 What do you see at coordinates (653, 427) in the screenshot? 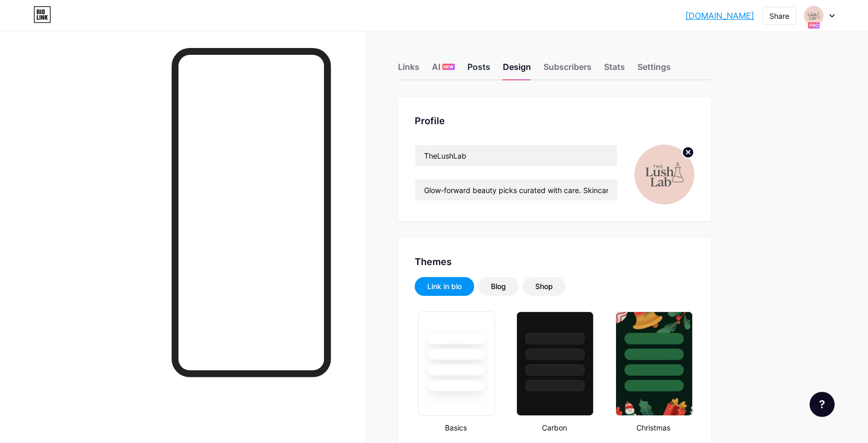
I see `div: Christmas` at bounding box center [653, 427].